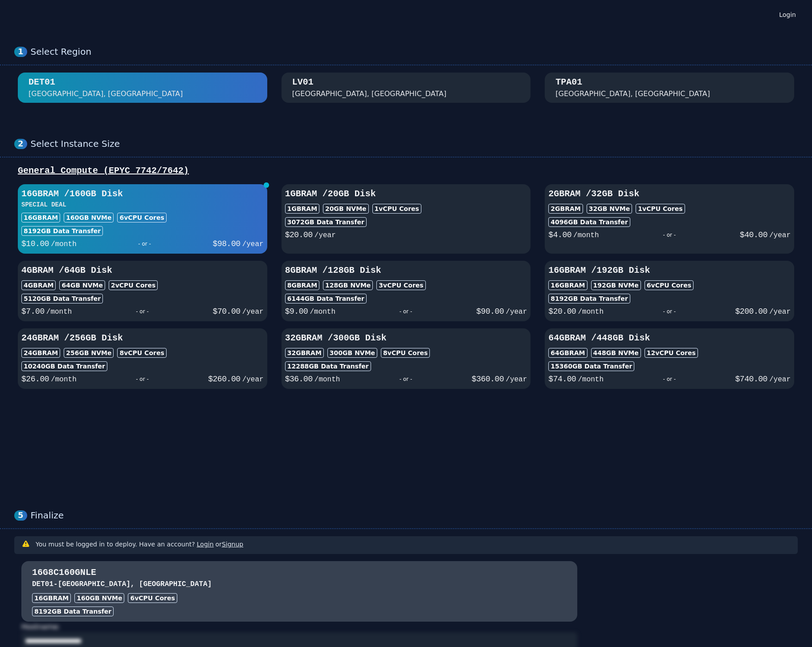  I want to click on span: $ 36.00, so click(299, 379).